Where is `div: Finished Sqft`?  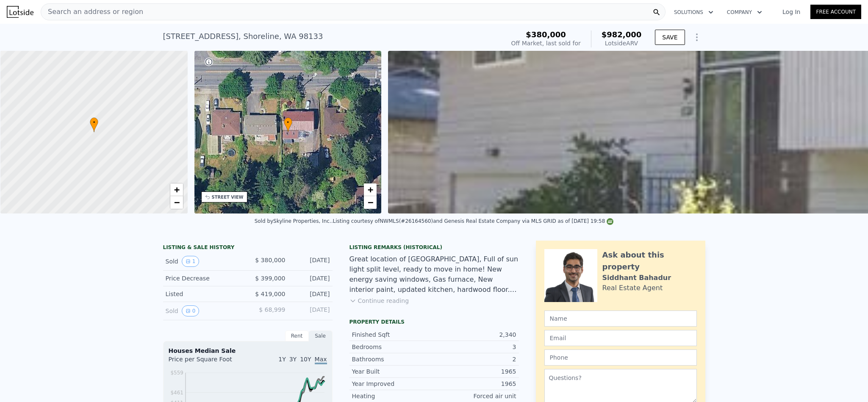 div: Finished Sqft is located at coordinates (393, 335).